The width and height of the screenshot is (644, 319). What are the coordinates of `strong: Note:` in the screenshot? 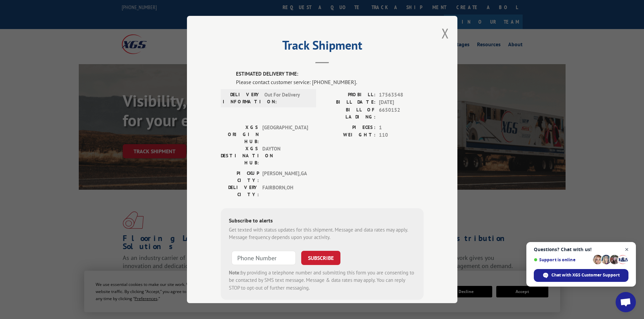 It's located at (235, 272).